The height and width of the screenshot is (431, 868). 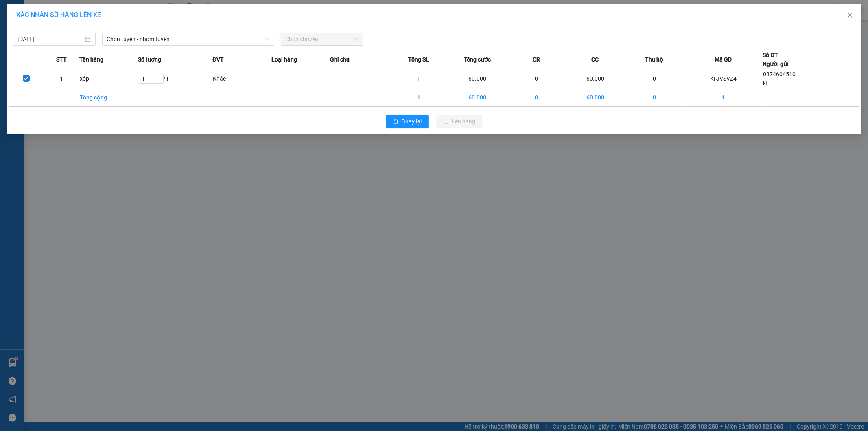 What do you see at coordinates (322, 39) in the screenshot?
I see `span: Chọn chuyến` at bounding box center [322, 39].